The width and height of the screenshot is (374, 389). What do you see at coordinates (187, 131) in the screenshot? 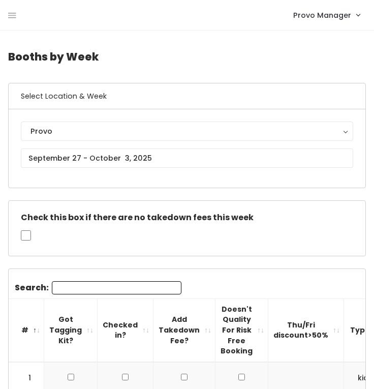
I see `button: Provo` at bounding box center [187, 131].